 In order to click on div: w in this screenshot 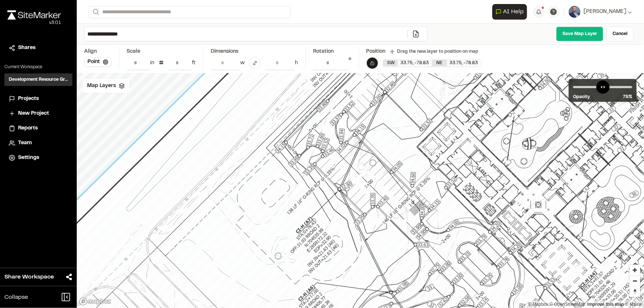, I will do `click(242, 63)`.